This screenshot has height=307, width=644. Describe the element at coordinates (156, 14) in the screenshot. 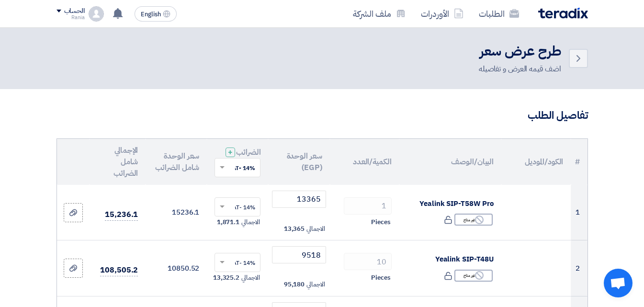

I see `button: English` at that location.